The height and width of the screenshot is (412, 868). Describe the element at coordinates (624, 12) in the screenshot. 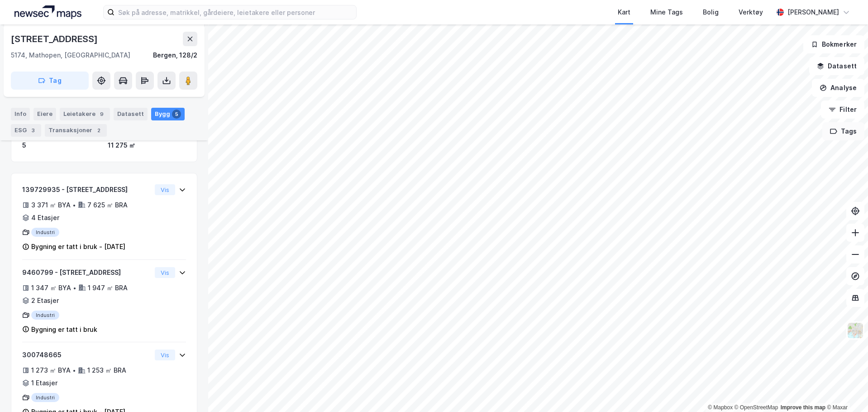

I see `div: Kart` at that location.